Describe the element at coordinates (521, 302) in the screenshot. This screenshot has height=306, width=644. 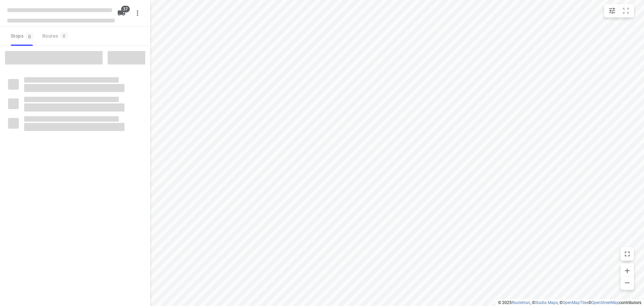
I see `a: Routetitan` at that location.